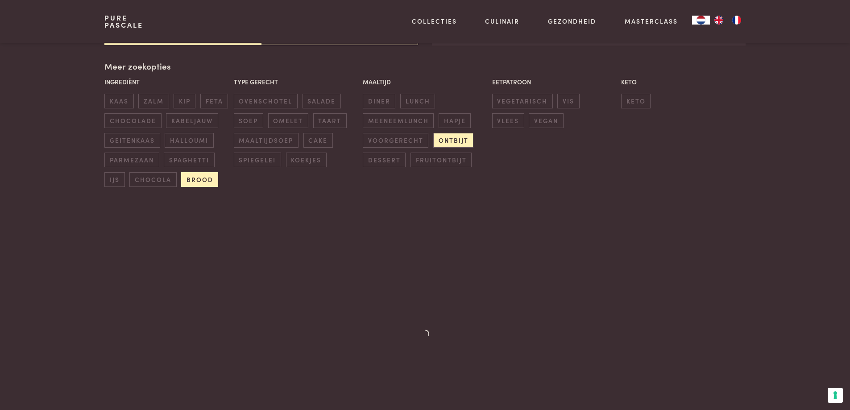 This screenshot has width=850, height=410. I want to click on span: omelet, so click(288, 120).